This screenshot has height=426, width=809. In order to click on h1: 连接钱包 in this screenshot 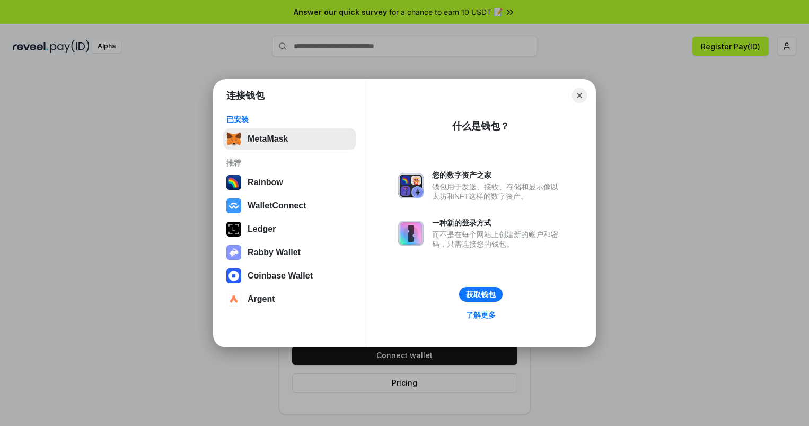, I will do `click(245, 95)`.